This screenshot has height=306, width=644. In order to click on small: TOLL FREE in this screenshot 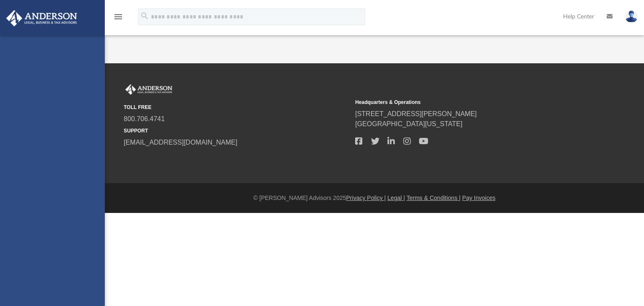, I will do `click(237, 107)`.